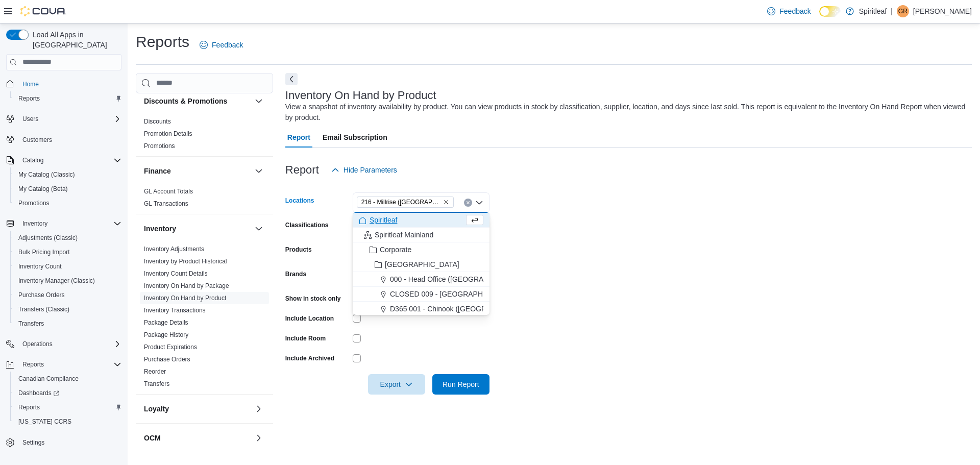 This screenshot has width=980, height=465. I want to click on span: Feedback, so click(795, 11).